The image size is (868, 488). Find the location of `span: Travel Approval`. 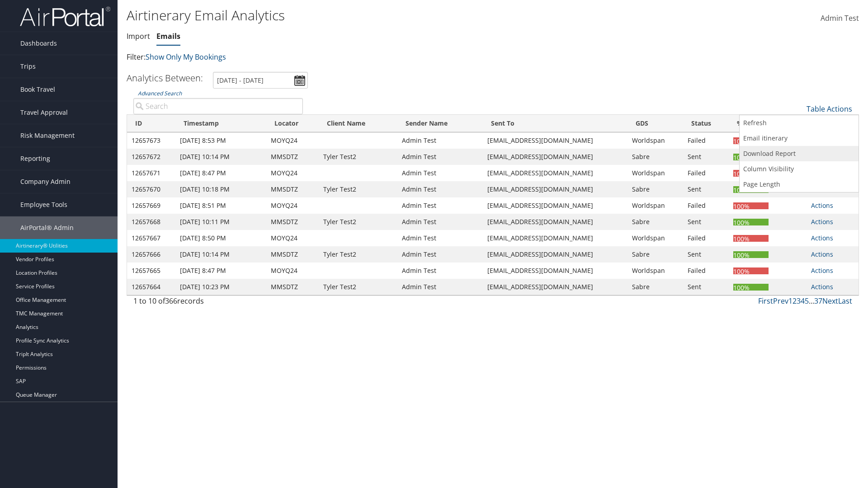

span: Travel Approval is located at coordinates (44, 113).